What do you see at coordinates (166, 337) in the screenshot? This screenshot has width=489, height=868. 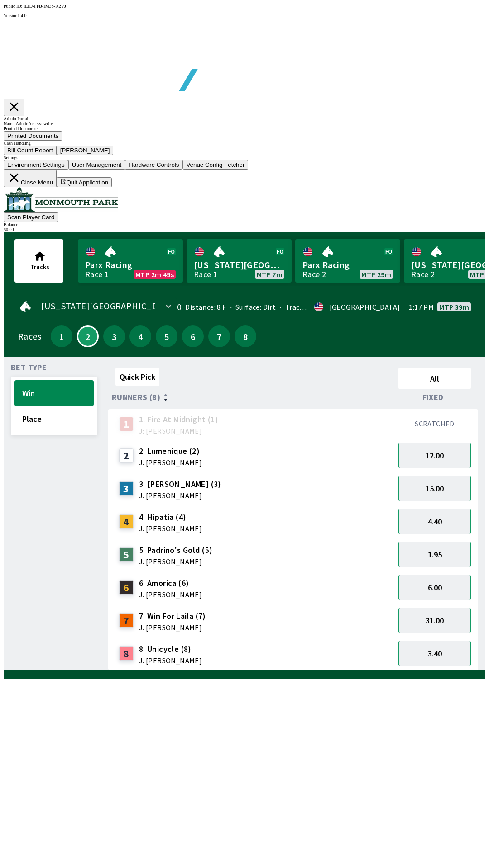 I see `button: 5` at bounding box center [166, 337].